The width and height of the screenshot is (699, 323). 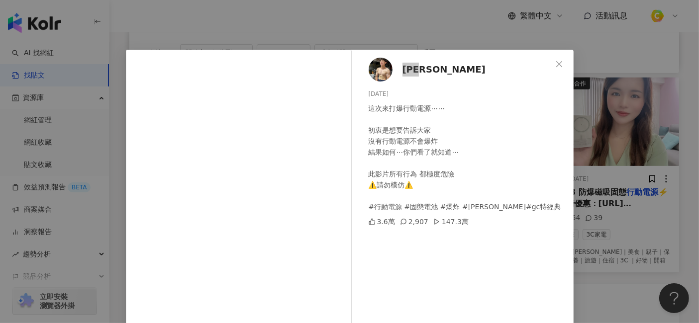 I want to click on img: KOL Avatar, so click(x=381, y=70).